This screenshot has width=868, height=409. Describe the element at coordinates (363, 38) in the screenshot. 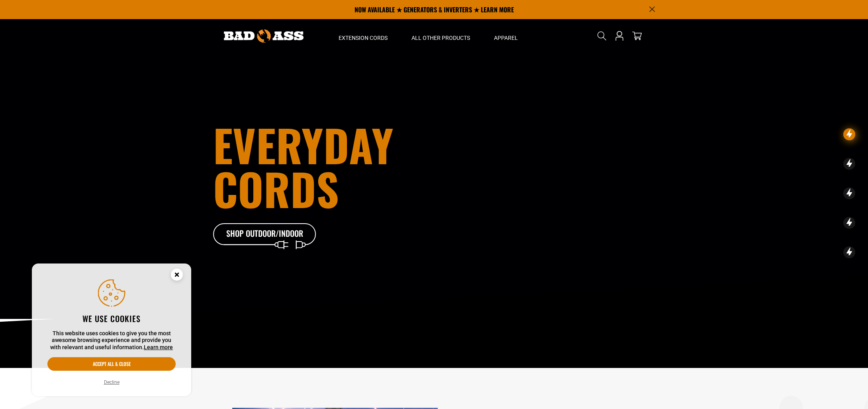

I see `span: Extension Cords` at that location.